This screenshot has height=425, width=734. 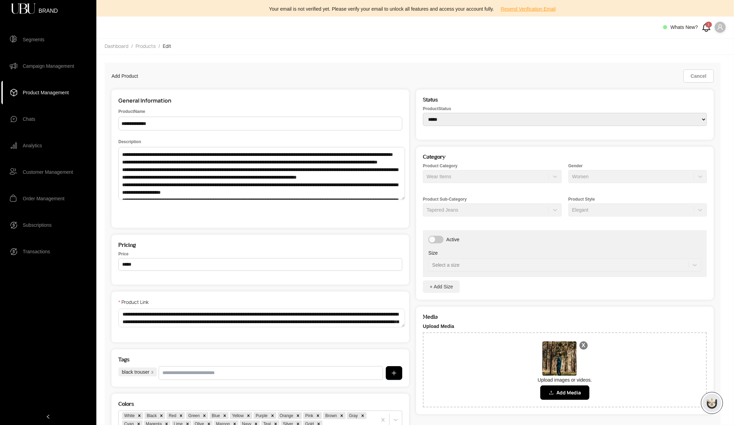 I want to click on span: Dashboard, so click(x=116, y=46).